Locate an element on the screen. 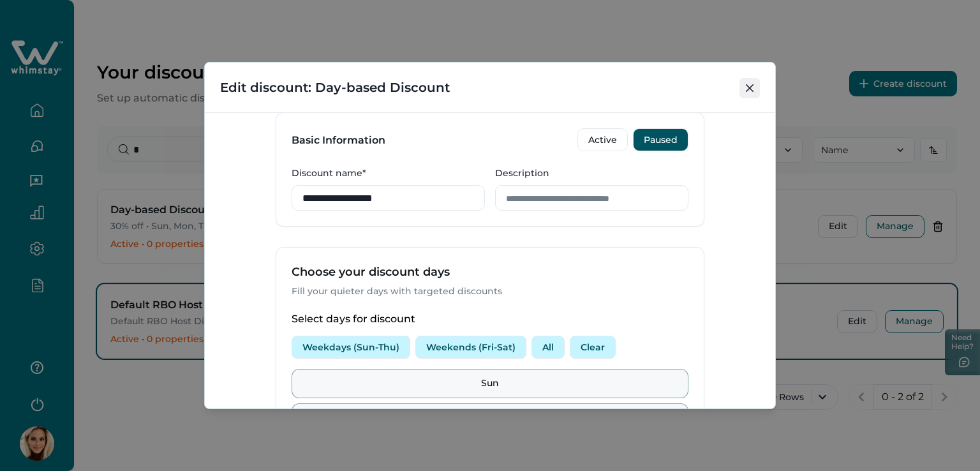 Image resolution: width=980 pixels, height=471 pixels. button: Close is located at coordinates (750, 88).